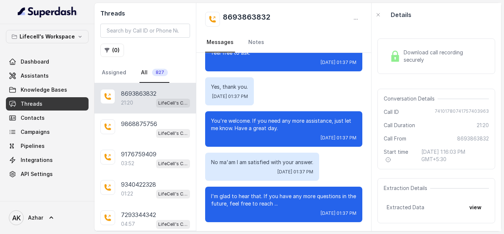 The image size is (504, 234). What do you see at coordinates (47, 104) in the screenshot?
I see `a: Threads` at bounding box center [47, 104].